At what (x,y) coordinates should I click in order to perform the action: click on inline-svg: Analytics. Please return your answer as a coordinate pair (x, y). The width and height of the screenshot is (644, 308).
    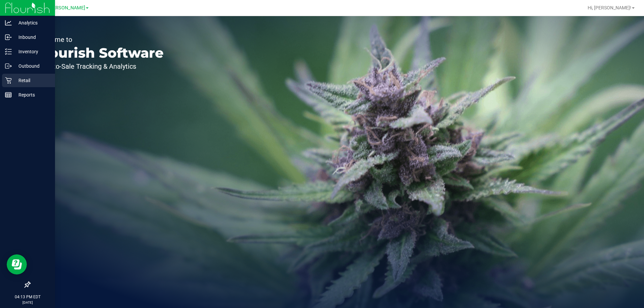
    Looking at the image, I should click on (8, 23).